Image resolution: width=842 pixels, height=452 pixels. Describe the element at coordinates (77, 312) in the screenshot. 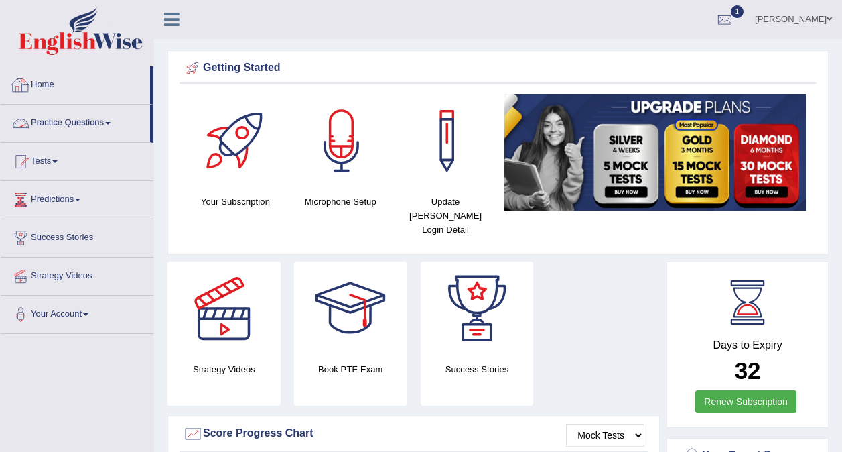

I see `a: Your Account` at that location.